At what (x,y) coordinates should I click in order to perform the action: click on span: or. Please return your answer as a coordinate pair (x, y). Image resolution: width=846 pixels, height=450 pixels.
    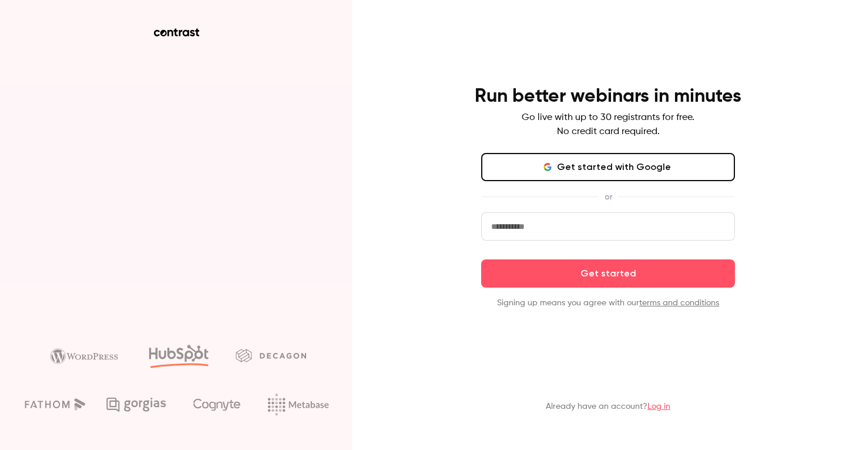
    Looking at the image, I should click on (608, 196).